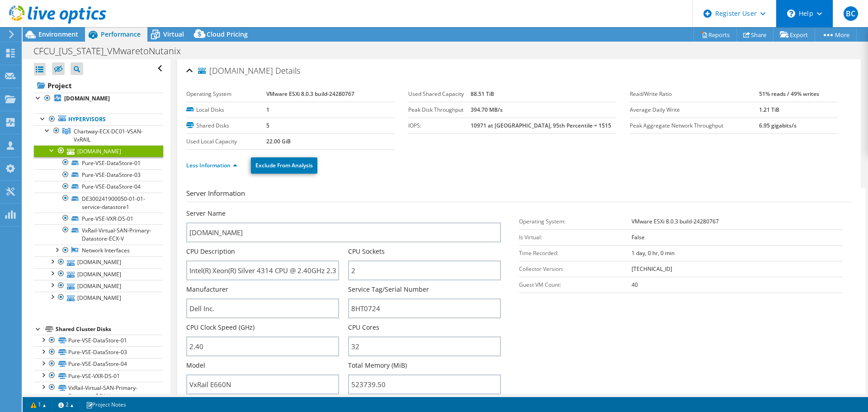 Image resolution: width=868 pixels, height=412 pixels. I want to click on label: Read/Write Ratio, so click(694, 94).